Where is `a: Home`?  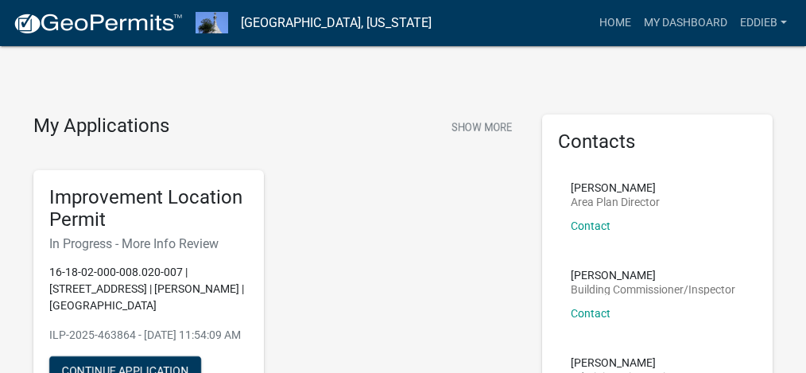
a: Home is located at coordinates (616, 23).